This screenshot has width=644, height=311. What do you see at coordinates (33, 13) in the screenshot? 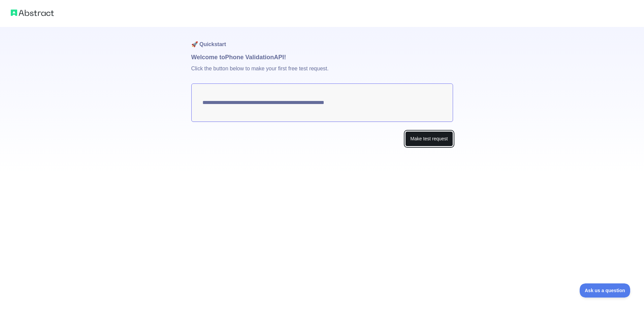
I see `img: Abstract logo` at bounding box center [33, 13].